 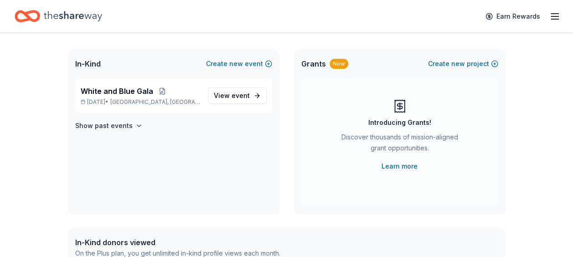 I want to click on span: White and Blue Gala, so click(x=117, y=91).